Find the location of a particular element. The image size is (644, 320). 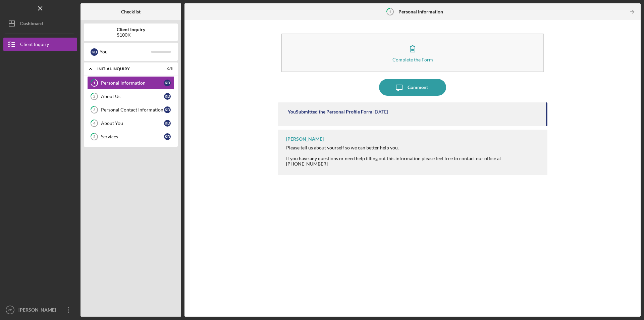

tspan: 3 is located at coordinates (94, 110).